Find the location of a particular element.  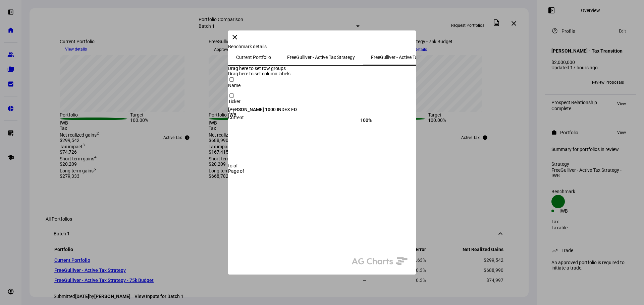

div: Row Groups is located at coordinates (322, 68).